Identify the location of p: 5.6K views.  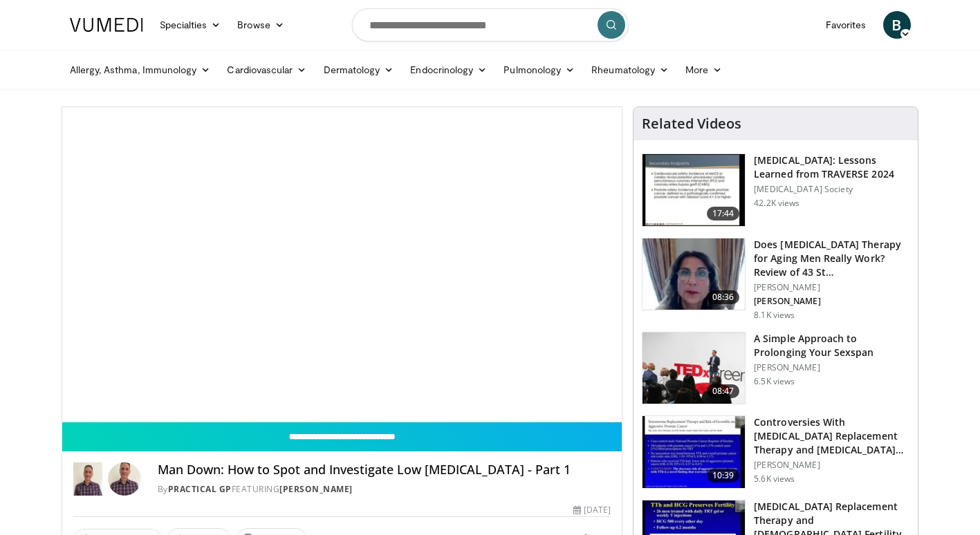
(774, 479).